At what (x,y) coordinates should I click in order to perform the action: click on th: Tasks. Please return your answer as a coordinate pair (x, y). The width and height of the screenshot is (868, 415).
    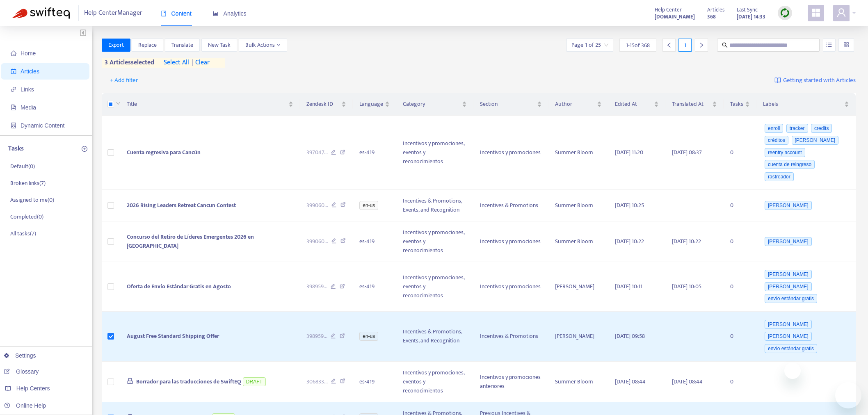
    Looking at the image, I should click on (740, 104).